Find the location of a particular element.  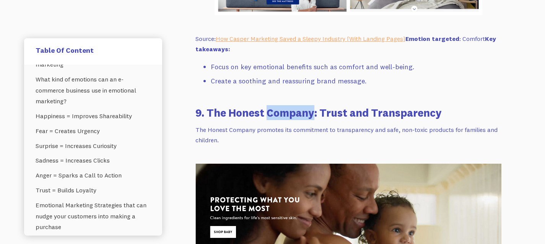

a: Happiness = Improves Shareability is located at coordinates (93, 116).